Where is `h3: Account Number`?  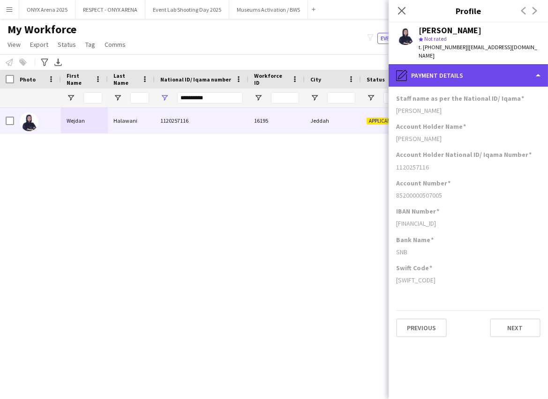
h3: Account Number is located at coordinates (423, 183).